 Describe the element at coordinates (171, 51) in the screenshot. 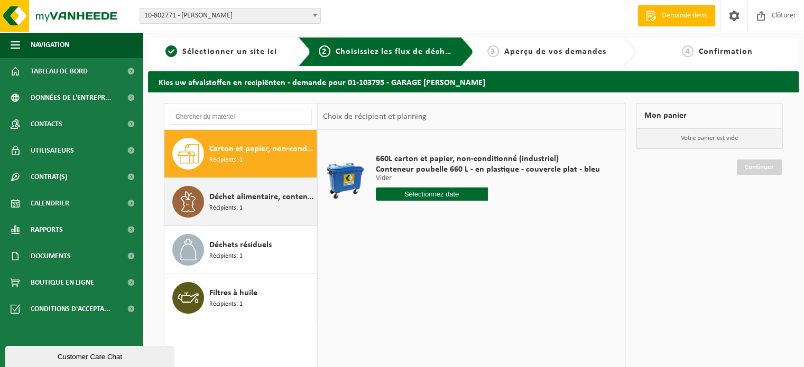

I see `span: 1` at that location.